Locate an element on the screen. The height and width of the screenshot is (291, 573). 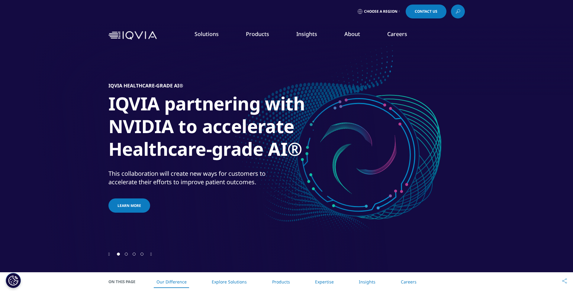
img: IQVIA Healthcare Information Technology and Pharma Clinical Research Company is located at coordinates (133, 35).